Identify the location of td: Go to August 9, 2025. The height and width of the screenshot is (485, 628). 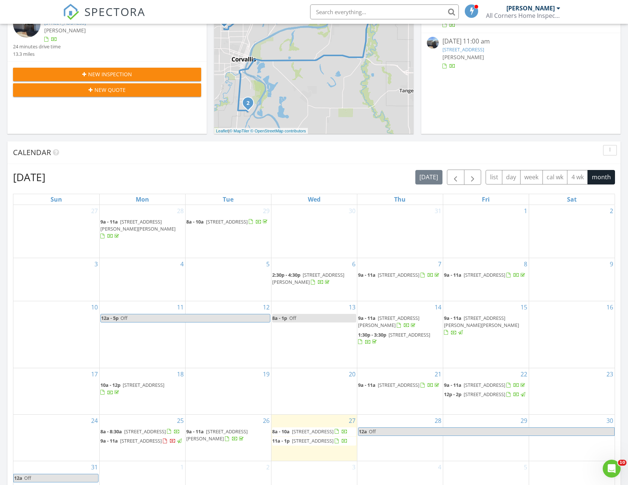
(571, 280).